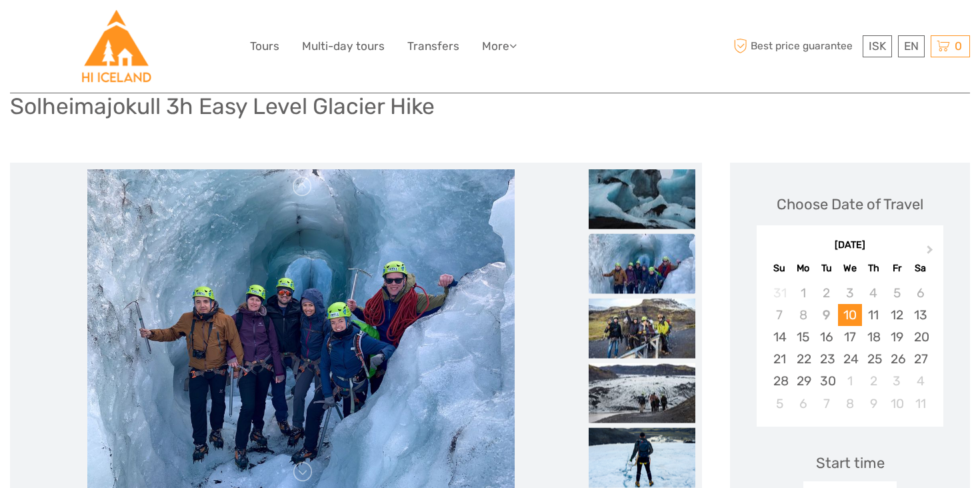 This screenshot has height=488, width=980. I want to click on div: Choose Saturday, September 27th, 2025, so click(921, 359).